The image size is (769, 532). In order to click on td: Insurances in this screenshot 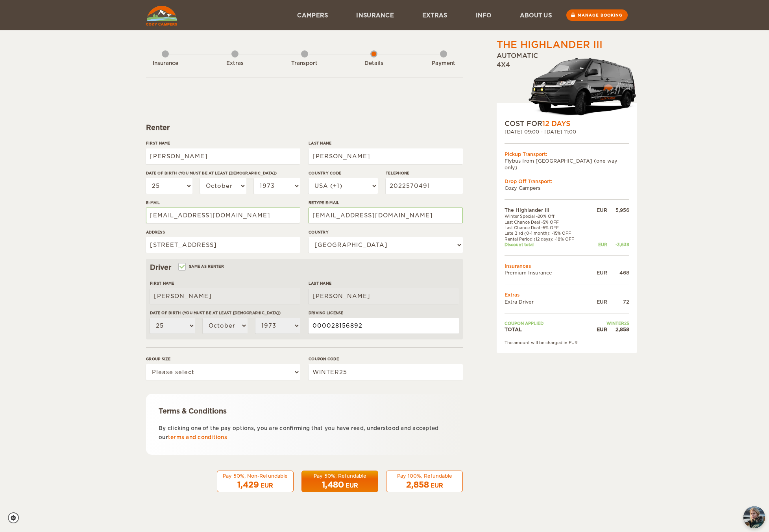, I will do `click(566, 266)`.